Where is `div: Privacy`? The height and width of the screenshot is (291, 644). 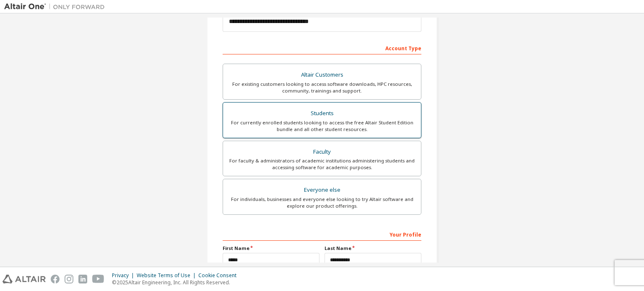 div: Privacy is located at coordinates (124, 275).